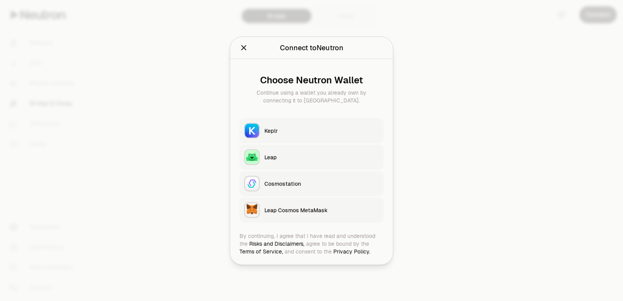 The image size is (623, 301). Describe the element at coordinates (252, 210) in the screenshot. I see `img: Leap Cosmos MetaMask` at that location.